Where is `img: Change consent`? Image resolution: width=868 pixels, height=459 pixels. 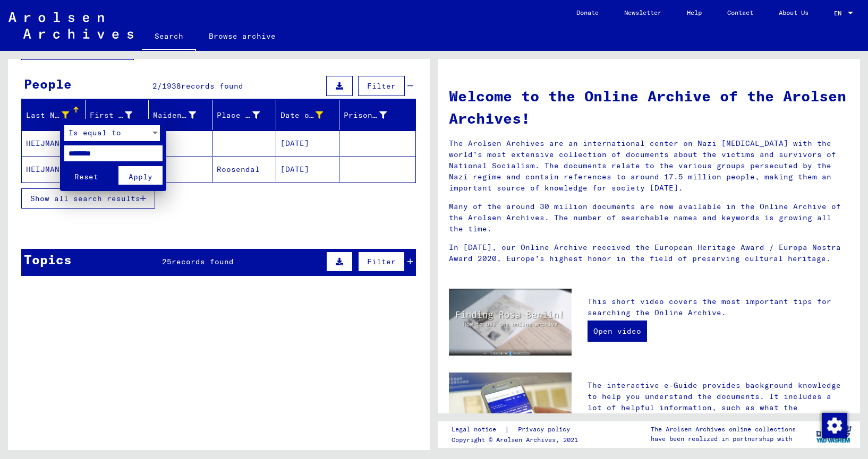 img: Change consent is located at coordinates (835, 426).